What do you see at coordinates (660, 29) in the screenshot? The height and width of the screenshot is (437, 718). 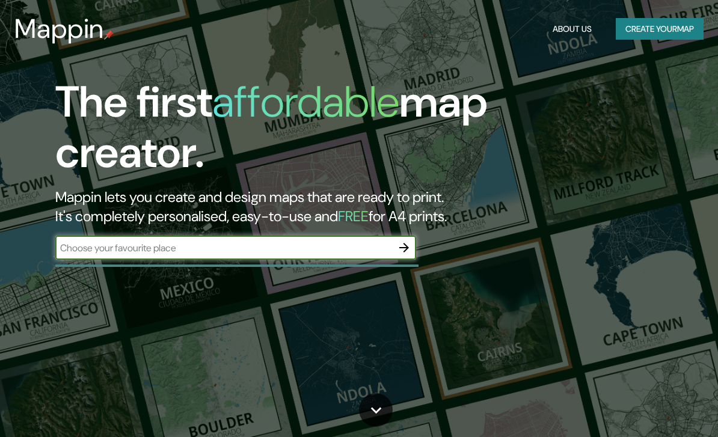 I see `button: Create yourmap` at bounding box center [660, 29].